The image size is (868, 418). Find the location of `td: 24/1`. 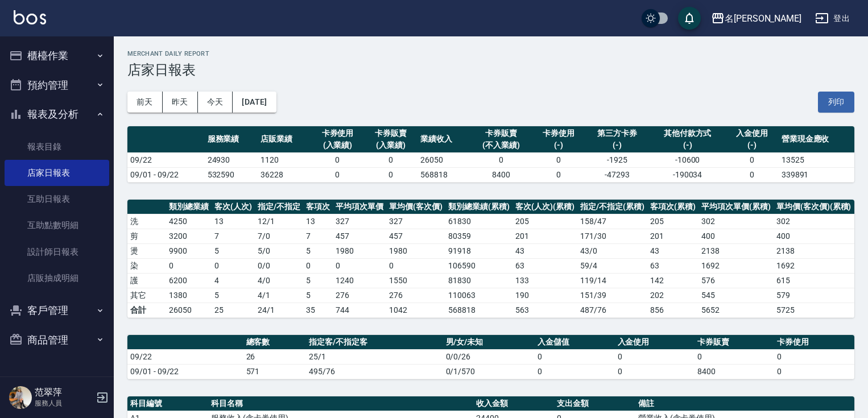

td: 24/1 is located at coordinates (279, 310).